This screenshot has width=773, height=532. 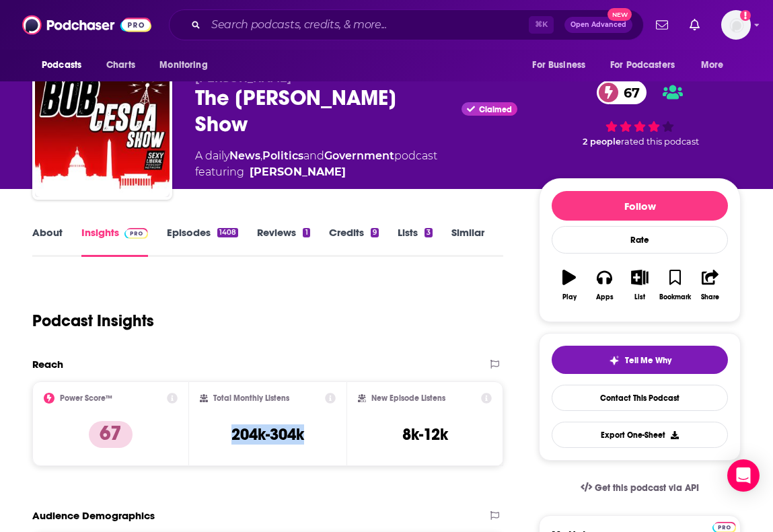 I want to click on span: Logged in as ASabine, so click(x=736, y=25).